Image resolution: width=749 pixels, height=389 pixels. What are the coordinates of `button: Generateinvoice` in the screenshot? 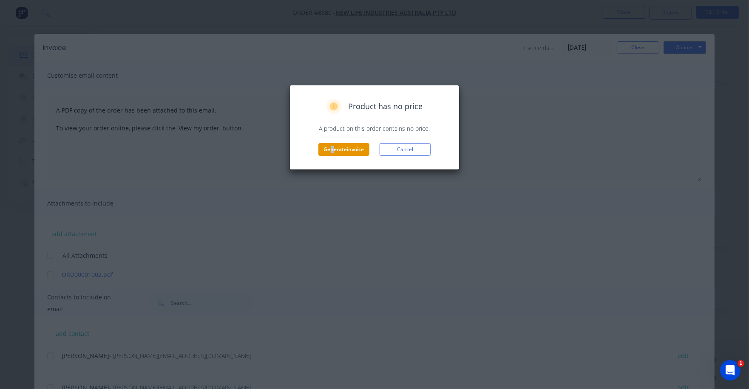 It's located at (344, 150).